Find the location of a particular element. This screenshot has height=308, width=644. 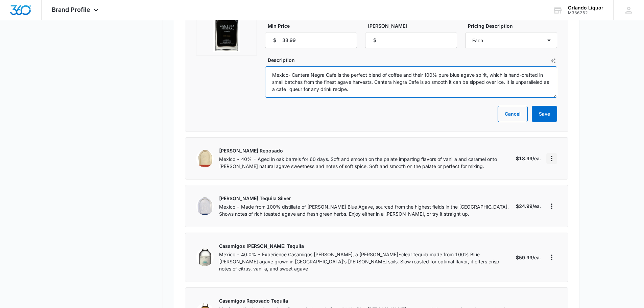

img: Product or services preview image is located at coordinates (226, 26).